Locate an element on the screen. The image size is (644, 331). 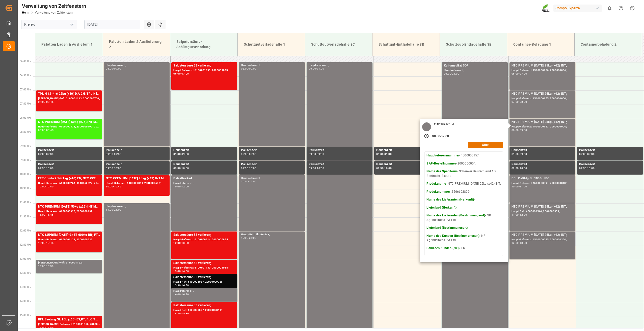
div: 15:45 is located at coordinates (50, 328).